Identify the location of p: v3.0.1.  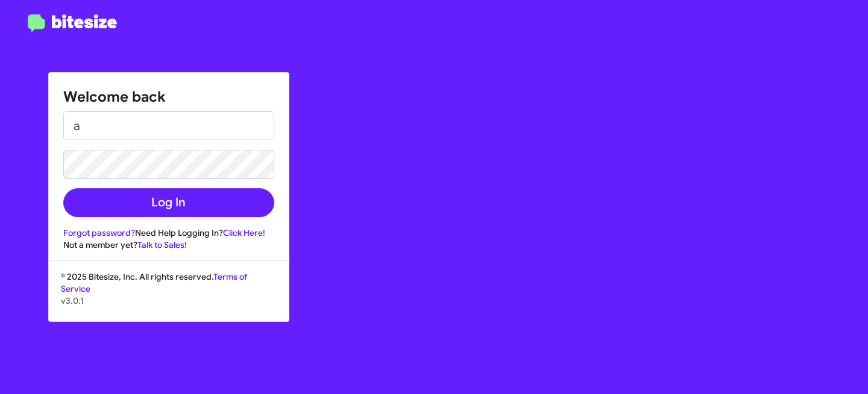
(169, 301).